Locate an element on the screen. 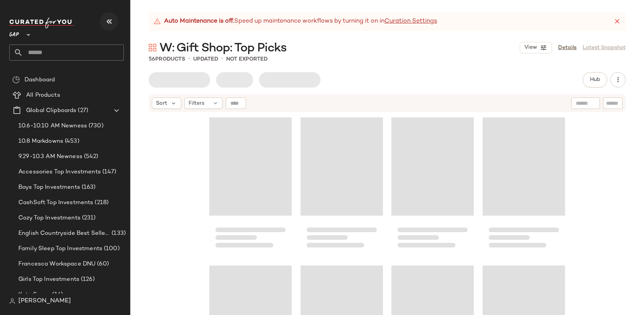  span: (126) is located at coordinates (87, 279).